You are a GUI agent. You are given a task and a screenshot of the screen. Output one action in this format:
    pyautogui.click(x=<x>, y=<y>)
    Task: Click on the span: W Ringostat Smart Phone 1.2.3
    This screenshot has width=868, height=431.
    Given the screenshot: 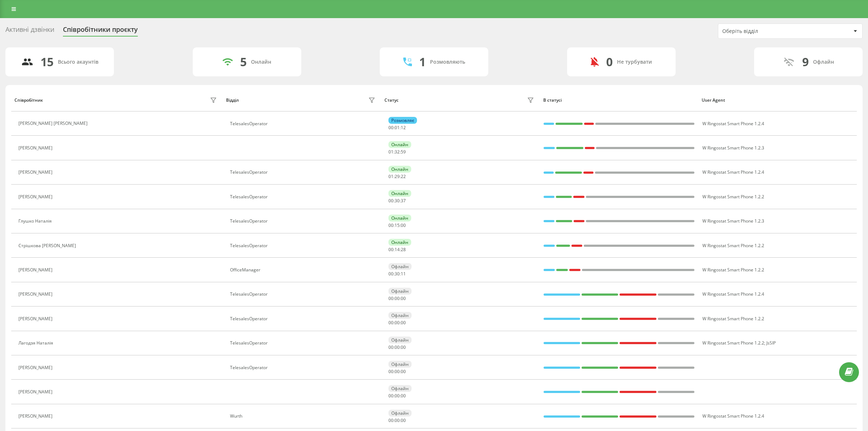 What is the action you would take?
    pyautogui.click(x=733, y=147)
    